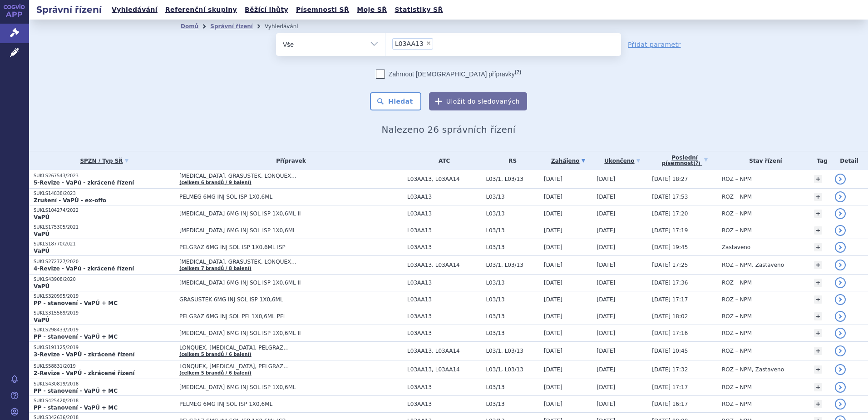  What do you see at coordinates (289, 160) in the screenshot?
I see `th: Přípravek` at bounding box center [289, 160].